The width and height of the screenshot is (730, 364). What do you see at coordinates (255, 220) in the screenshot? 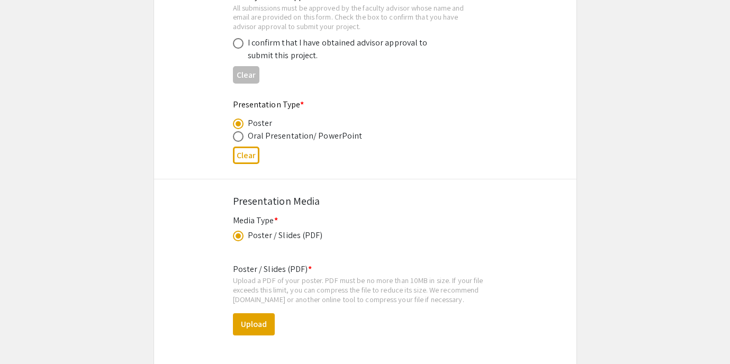
I see `mat-label: Media Type` at bounding box center [255, 220].